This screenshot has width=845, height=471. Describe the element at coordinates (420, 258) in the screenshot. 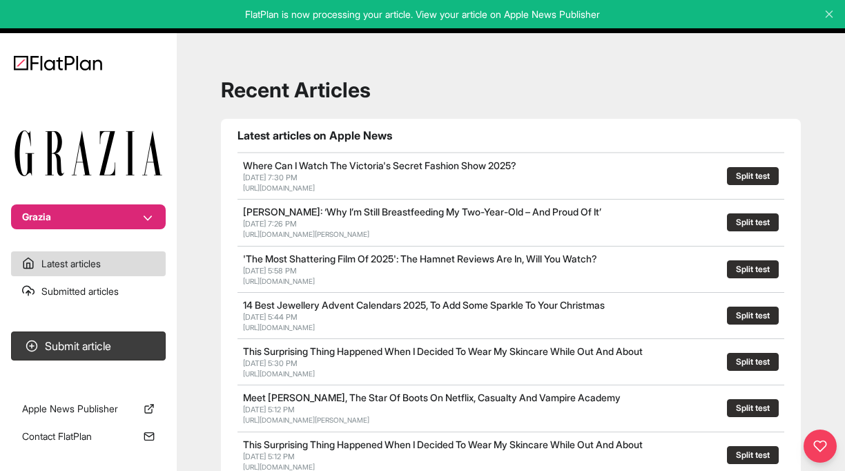

I see `a: 'The Most Shattering Film Of 2025': The Hamnet Reviews Are In, Will You Watch?` at that location.